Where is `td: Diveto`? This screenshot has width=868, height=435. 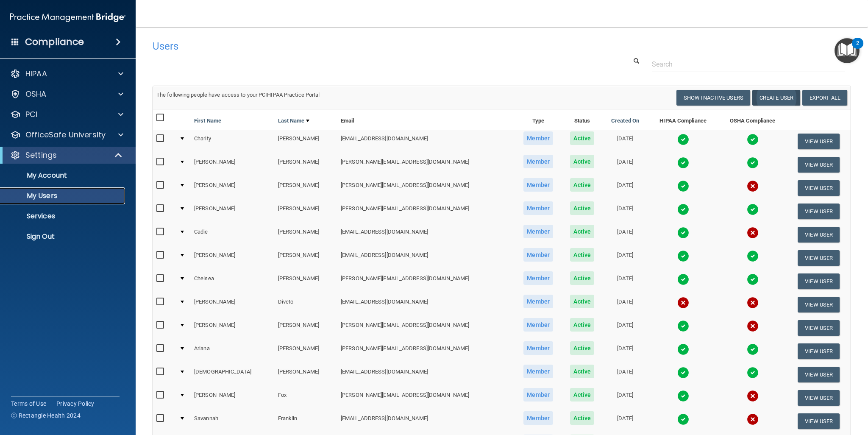 td: Diveto is located at coordinates (306, 304).